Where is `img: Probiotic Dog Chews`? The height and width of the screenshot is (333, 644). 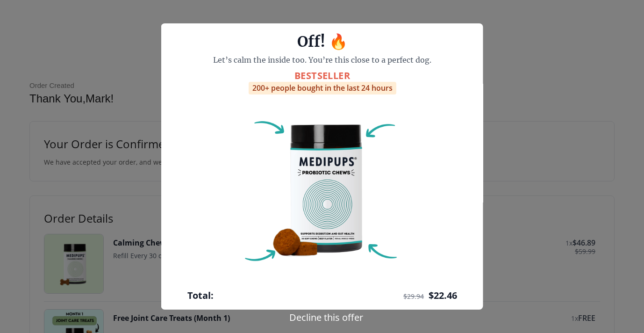 img: Probiotic Dog Chews is located at coordinates (322, 188).